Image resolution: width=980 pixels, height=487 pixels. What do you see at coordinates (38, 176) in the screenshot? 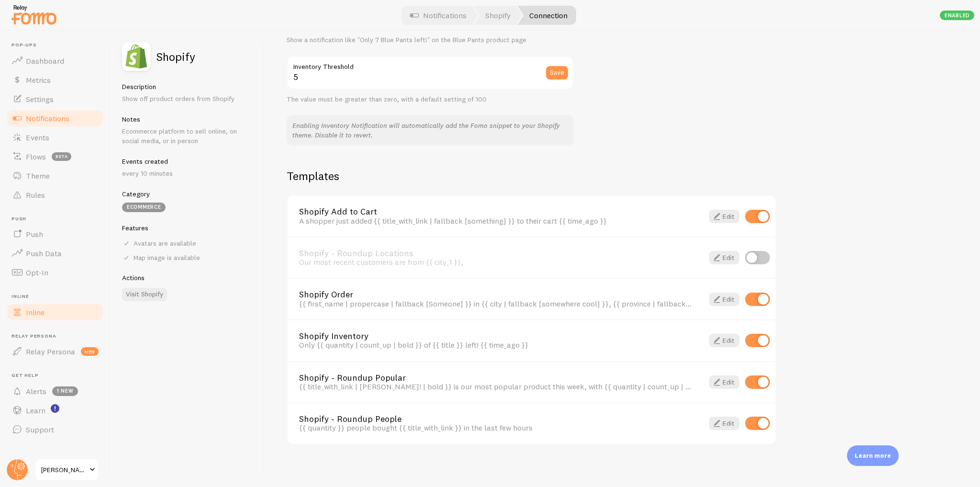
I see `span: Theme` at bounding box center [38, 176].